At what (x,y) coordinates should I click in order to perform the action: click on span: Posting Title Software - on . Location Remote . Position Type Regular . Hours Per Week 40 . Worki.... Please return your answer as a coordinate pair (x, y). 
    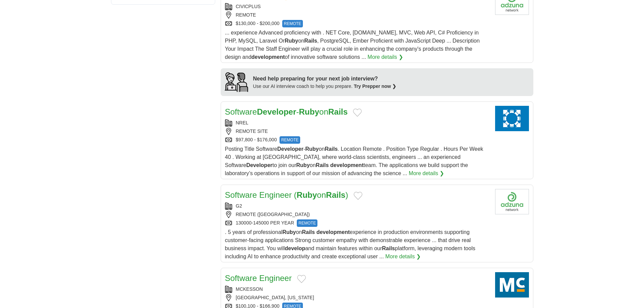
    Looking at the image, I should click on (354, 161).